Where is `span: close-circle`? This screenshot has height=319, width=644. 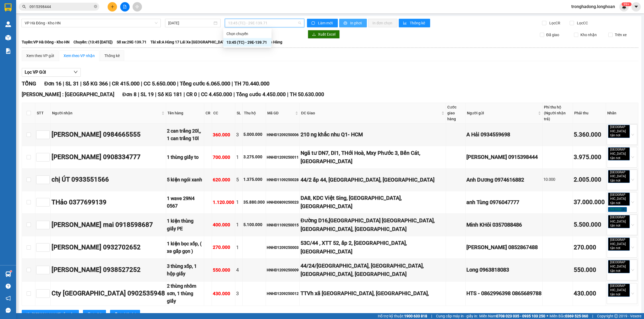 span: close-circle is located at coordinates (95, 6).